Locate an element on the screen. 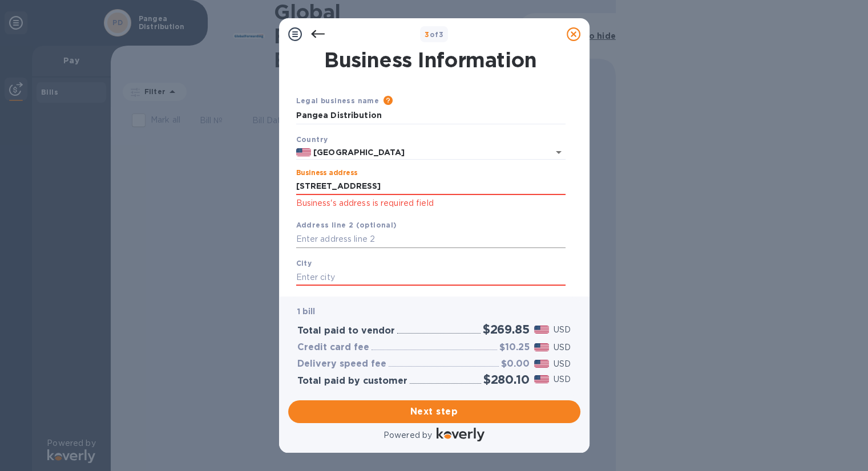 The width and height of the screenshot is (868, 471). h3: $10.25 is located at coordinates (514, 347).